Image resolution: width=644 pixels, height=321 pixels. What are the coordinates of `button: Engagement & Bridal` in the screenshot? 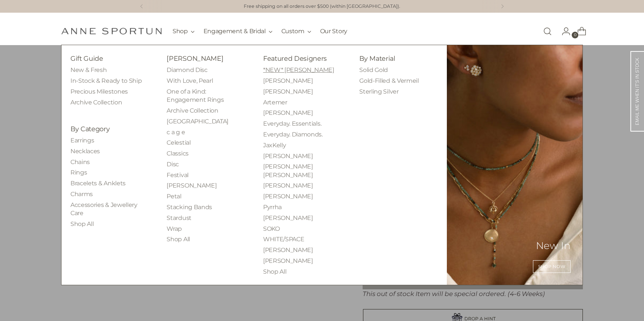 It's located at (237, 31).